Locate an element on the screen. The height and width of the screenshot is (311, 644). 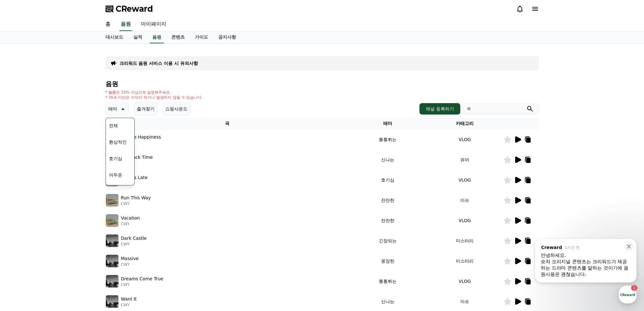
button: 즐겨찾기 is located at coordinates (146, 109).